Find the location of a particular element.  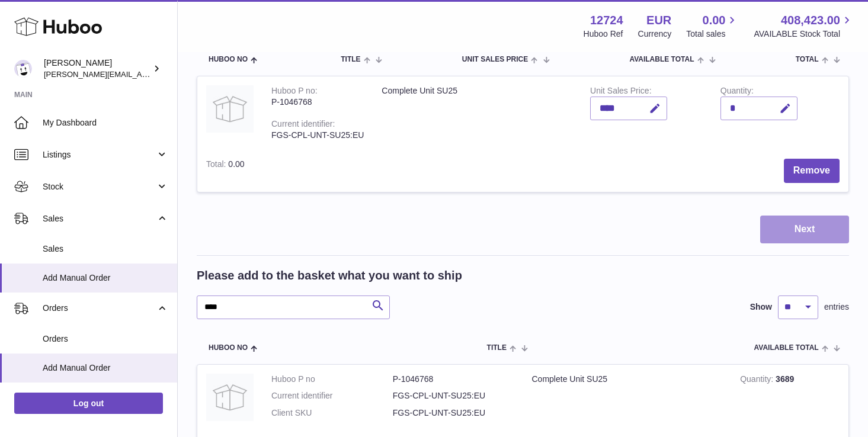

a: 0.00 Total sales is located at coordinates (712, 26).